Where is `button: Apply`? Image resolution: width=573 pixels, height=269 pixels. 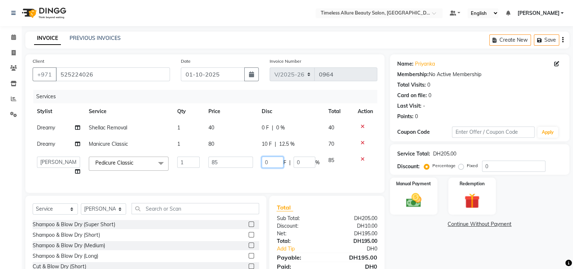
button: Apply is located at coordinates (547, 132).